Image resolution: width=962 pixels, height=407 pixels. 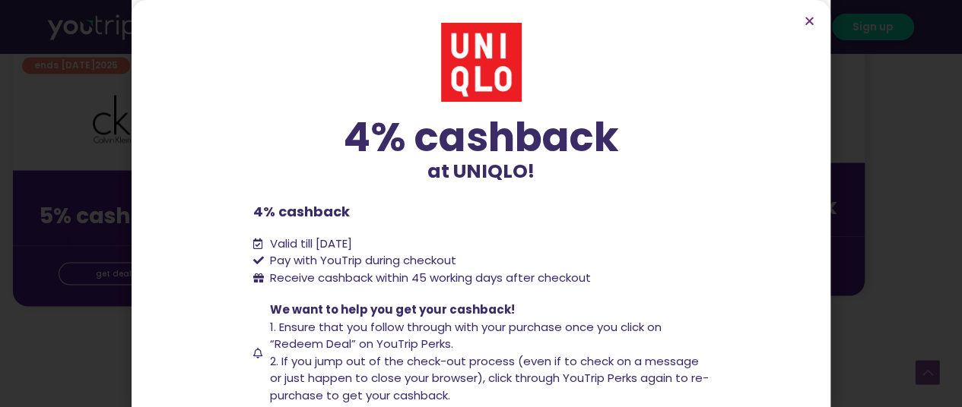 I want to click on p: 4% cashback, so click(x=481, y=211).